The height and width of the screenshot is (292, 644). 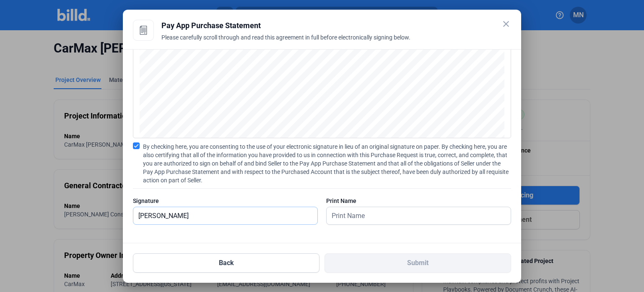 What do you see at coordinates (225, 201) in the screenshot?
I see `div: Signature` at bounding box center [225, 201].